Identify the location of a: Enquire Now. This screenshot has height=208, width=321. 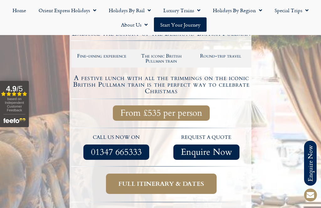
(206, 153).